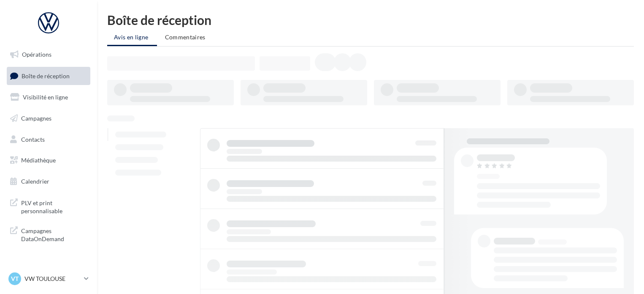 This screenshot has width=644, height=294. Describe the element at coordinates (49, 139) in the screenshot. I see `a: Contacts` at that location.